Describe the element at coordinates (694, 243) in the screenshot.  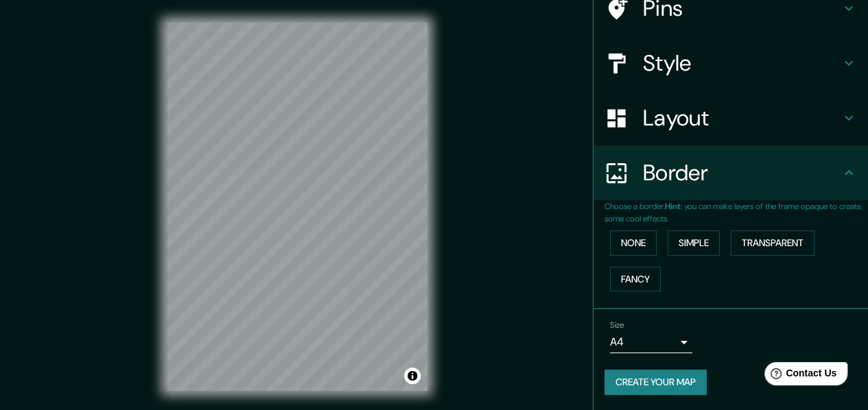
I see `button: Simple` at that location.